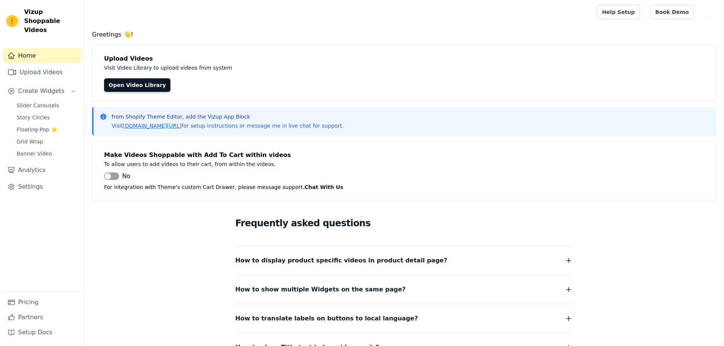 This screenshot has height=346, width=724. I want to click on a: Partners, so click(42, 318).